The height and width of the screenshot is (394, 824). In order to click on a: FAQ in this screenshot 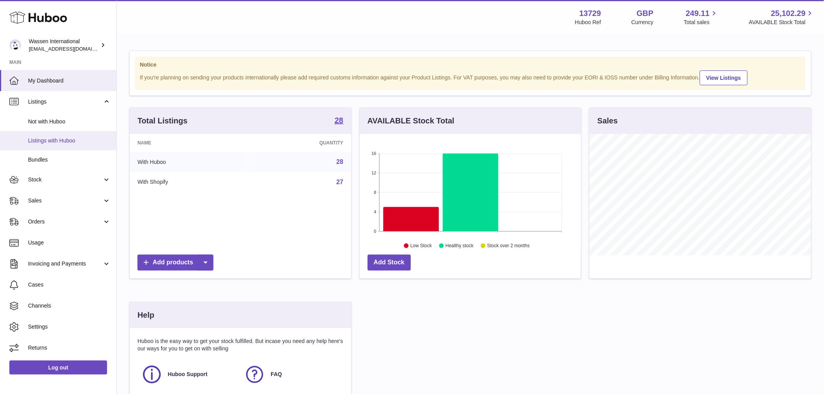, I will do `click(292, 375)`.